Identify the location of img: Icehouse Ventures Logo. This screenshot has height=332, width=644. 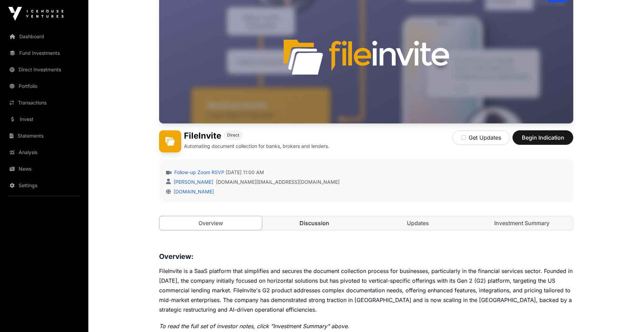
(36, 14).